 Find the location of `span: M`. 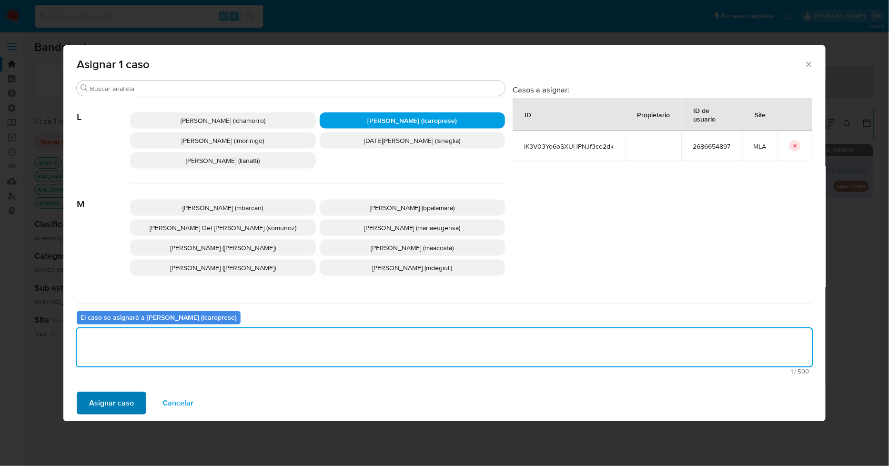

span: M is located at coordinates (103, 197).